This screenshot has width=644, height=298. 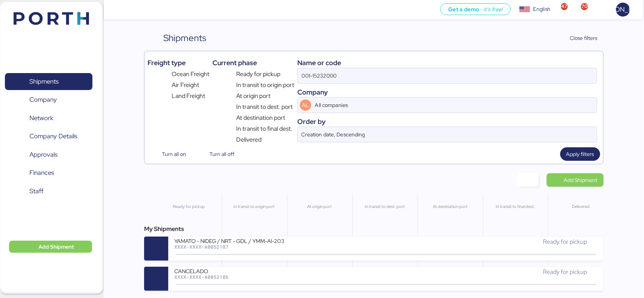 I want to click on span: Shipments, so click(x=43, y=81).